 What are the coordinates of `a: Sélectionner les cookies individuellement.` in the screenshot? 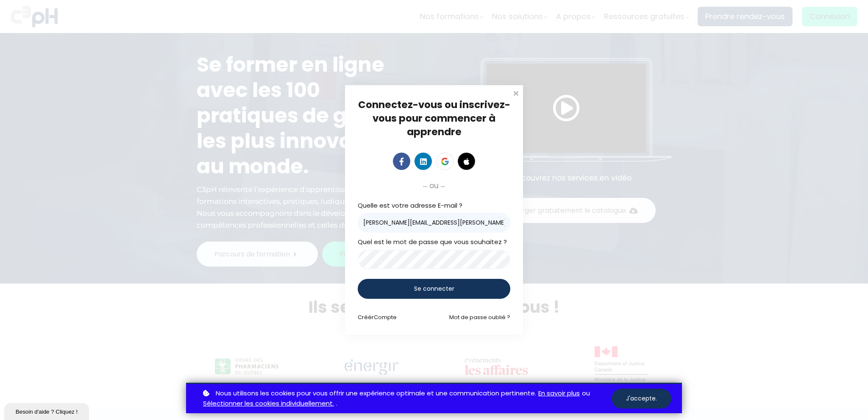 It's located at (268, 404).